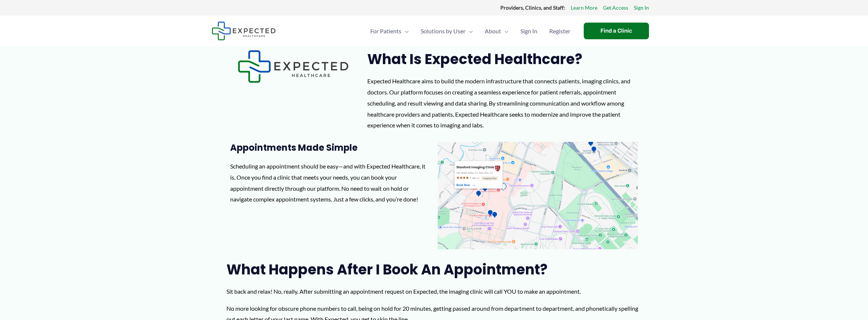  What do you see at coordinates (533, 8) in the screenshot?
I see `strong: Providers, Clinics, and Staff:` at bounding box center [533, 8].